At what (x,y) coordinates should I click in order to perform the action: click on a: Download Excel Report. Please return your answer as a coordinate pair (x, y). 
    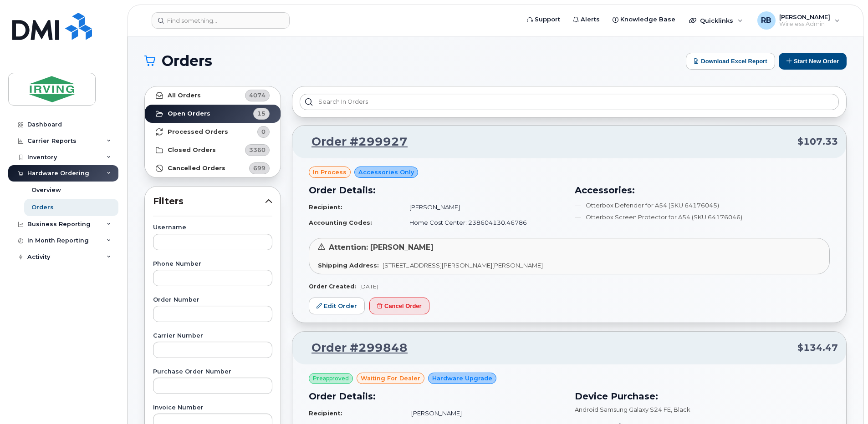
    Looking at the image, I should click on (731, 61).